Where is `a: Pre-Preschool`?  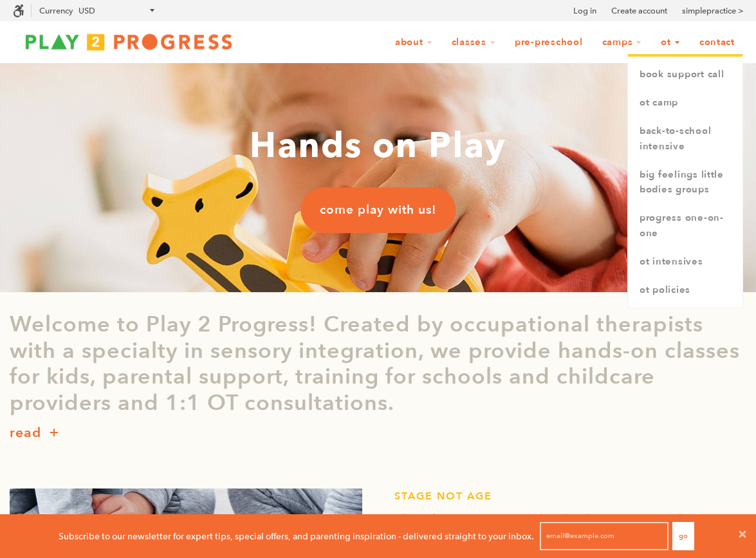
a: Pre-Preschool is located at coordinates (548, 42).